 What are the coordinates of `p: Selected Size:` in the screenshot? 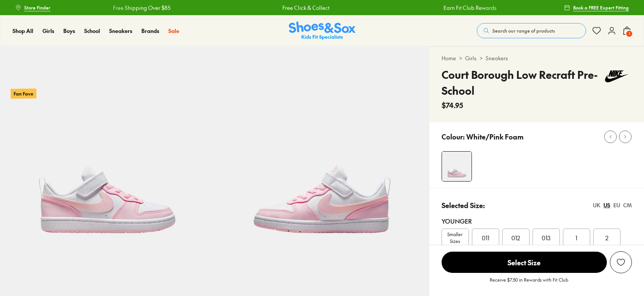 It's located at (463, 205).